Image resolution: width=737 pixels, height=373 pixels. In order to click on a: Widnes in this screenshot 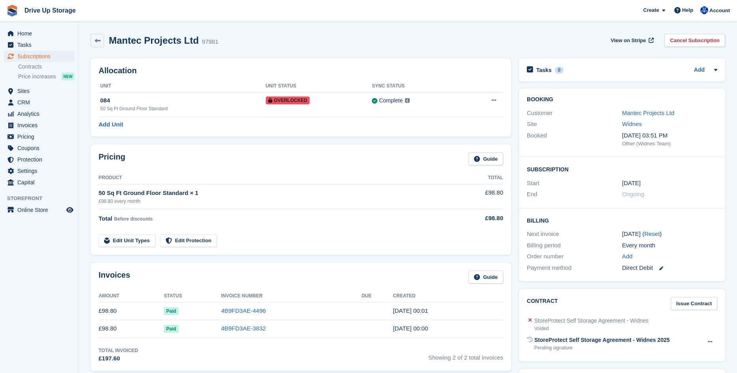, I will do `click(632, 124)`.